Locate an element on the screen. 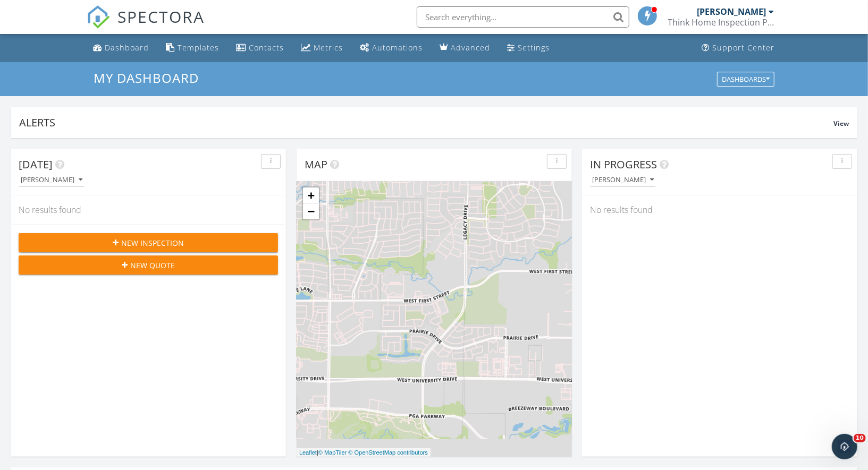  a: Settings is located at coordinates (528, 48).